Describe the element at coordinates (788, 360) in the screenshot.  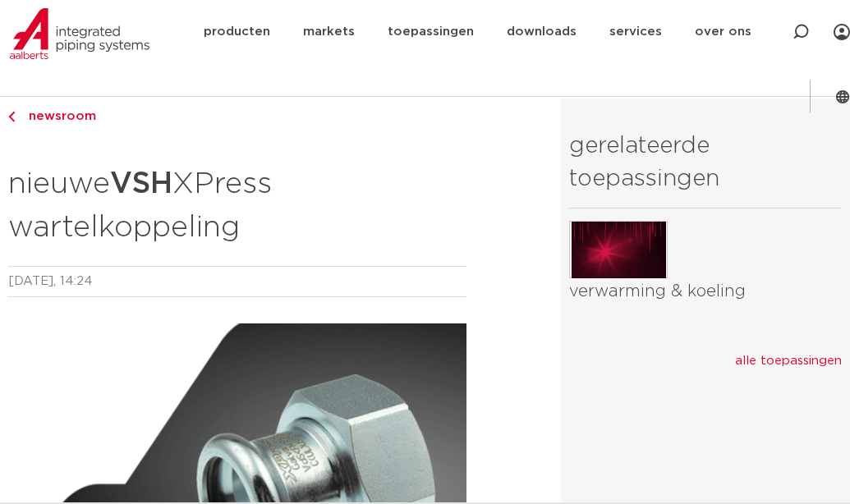
I see `a: alle toepassingen` at that location.